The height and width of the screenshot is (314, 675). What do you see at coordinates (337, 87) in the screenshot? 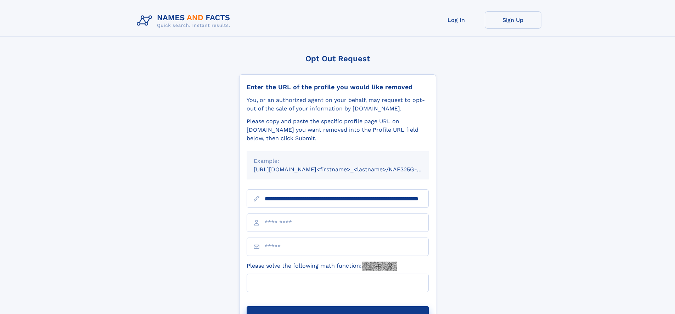
I see `div: Enter the URL of the profile you would like removed` at bounding box center [337, 87].